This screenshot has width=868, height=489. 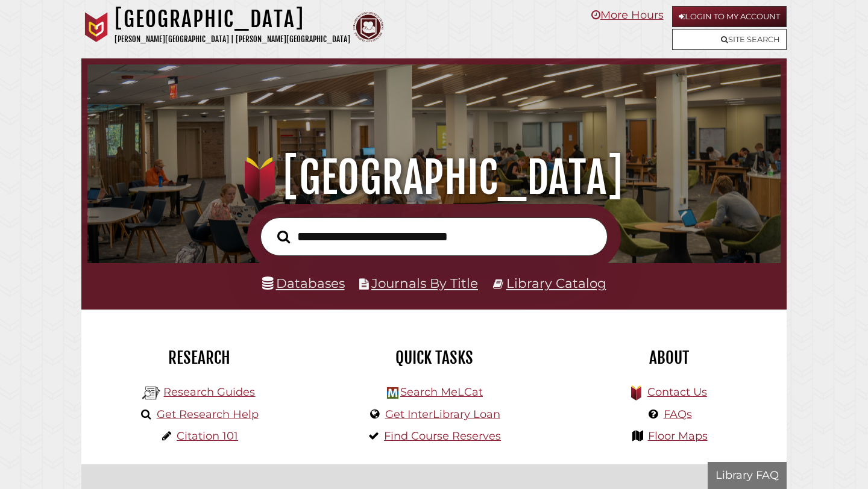 I want to click on a: More Hours, so click(x=627, y=15).